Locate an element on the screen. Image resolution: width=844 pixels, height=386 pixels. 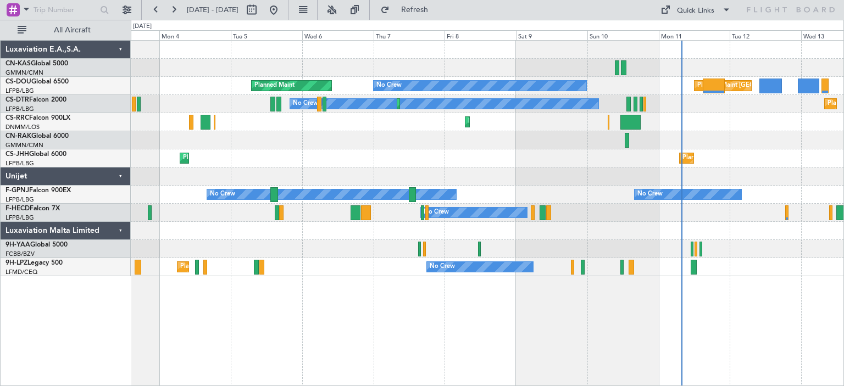
div: Tue 12 is located at coordinates (765, 35).